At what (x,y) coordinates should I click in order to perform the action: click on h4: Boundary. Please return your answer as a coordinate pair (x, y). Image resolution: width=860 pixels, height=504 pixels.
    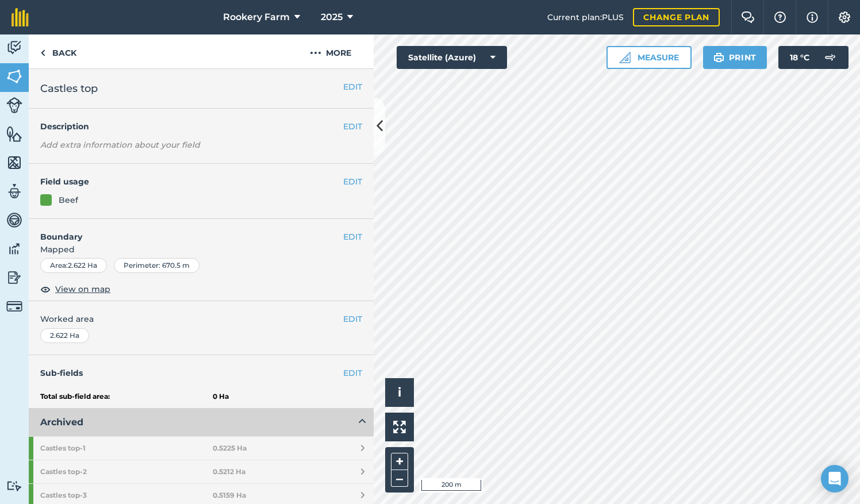
    Looking at the image, I should click on (186, 231).